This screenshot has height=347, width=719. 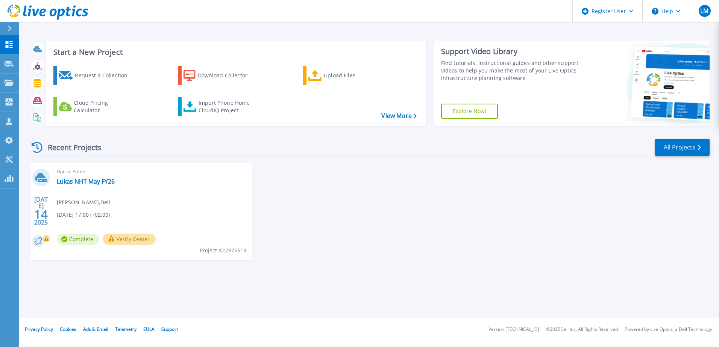 I want to click on a: Upload Files, so click(x=345, y=76).